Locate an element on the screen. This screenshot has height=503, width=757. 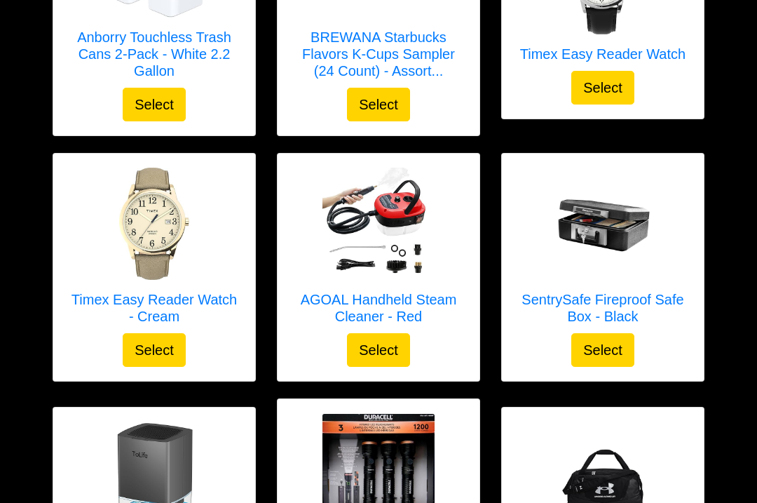
a: Timex Easy Reader Watch - Cream Timex Easy Reader Watch - Cream is located at coordinates (154, 251).